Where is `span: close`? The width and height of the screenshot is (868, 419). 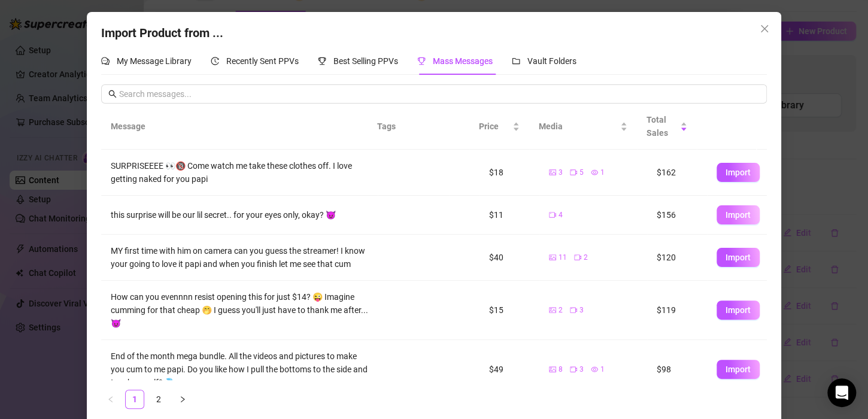 span: close is located at coordinates (764, 28).